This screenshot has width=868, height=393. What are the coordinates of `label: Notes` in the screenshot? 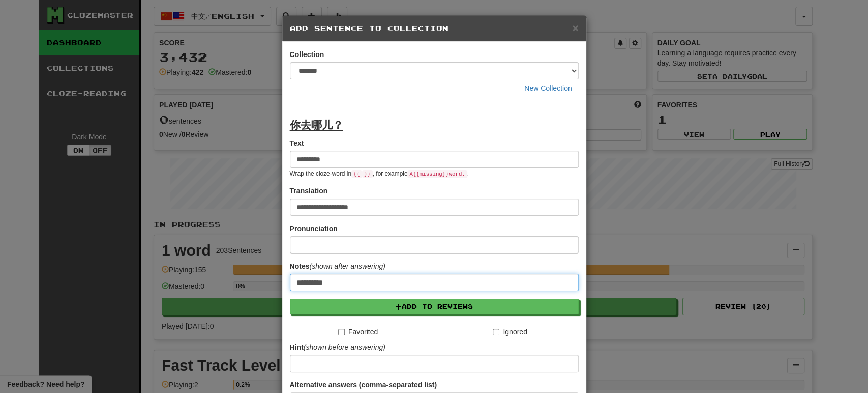 It's located at (338, 266).